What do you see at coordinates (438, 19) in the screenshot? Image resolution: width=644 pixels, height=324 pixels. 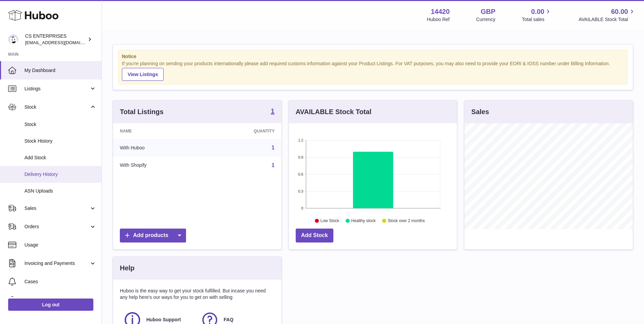 I see `div: Huboo Ref` at bounding box center [438, 19].